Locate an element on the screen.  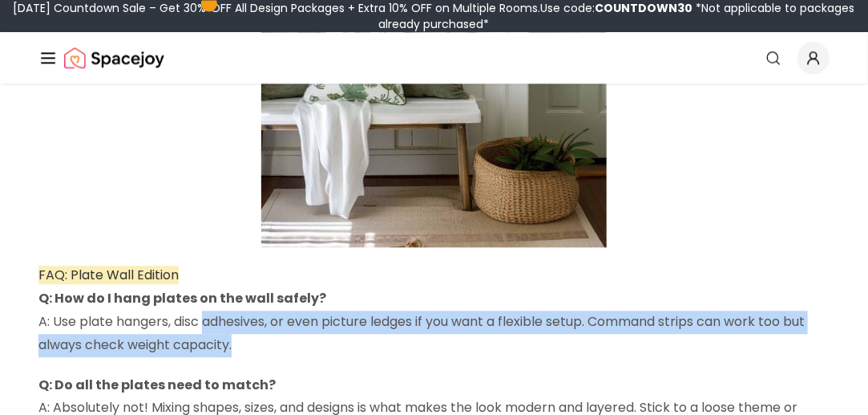
a: Spacejoy is located at coordinates (114, 58).